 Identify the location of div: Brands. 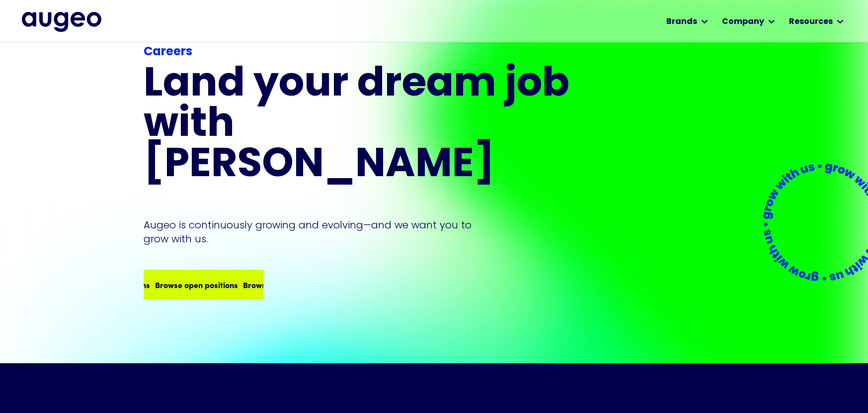
(682, 22).